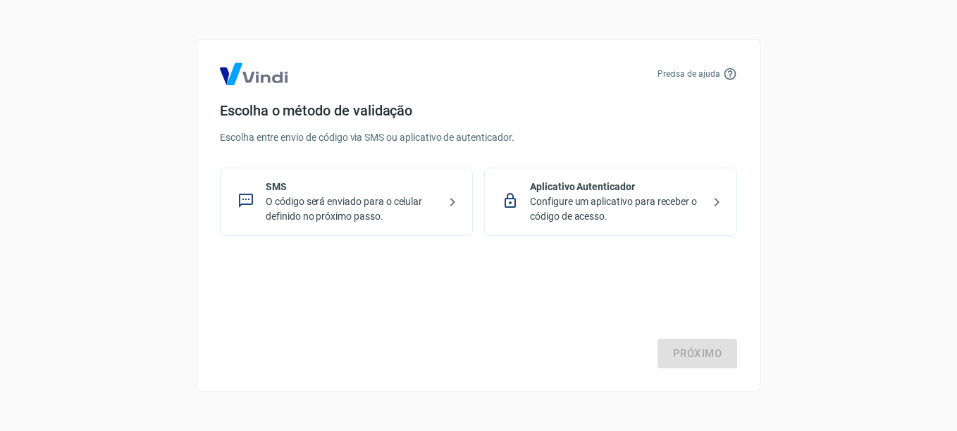 This screenshot has height=431, width=957. I want to click on p: Escolha entre envio de código via SMS ou aplicativo de autenticador., so click(478, 137).